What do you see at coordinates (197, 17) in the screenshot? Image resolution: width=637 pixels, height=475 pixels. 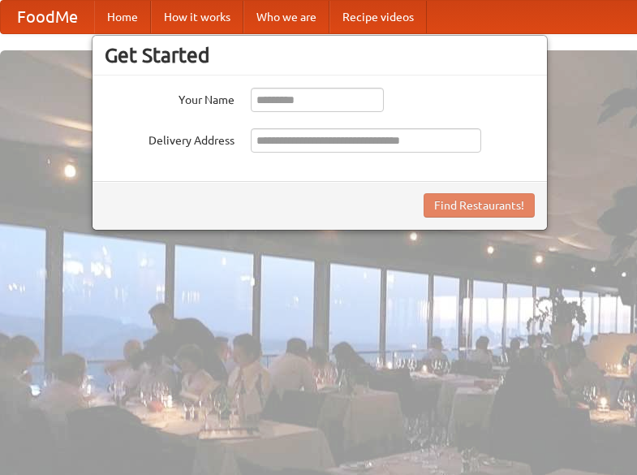 I see `a: How it works` at bounding box center [197, 17].